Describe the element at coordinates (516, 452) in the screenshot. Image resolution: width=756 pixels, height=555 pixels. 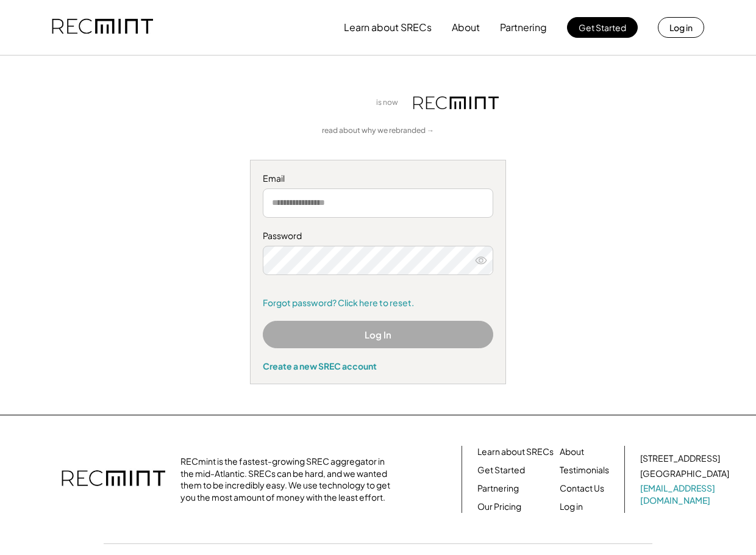
I see `a: Learn about SRECs` at that location.